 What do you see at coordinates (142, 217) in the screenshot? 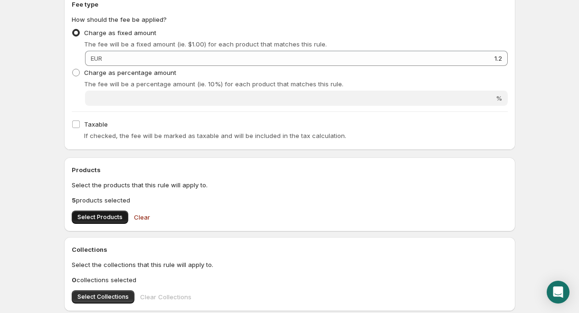
I see `span: Clear` at bounding box center [142, 217].